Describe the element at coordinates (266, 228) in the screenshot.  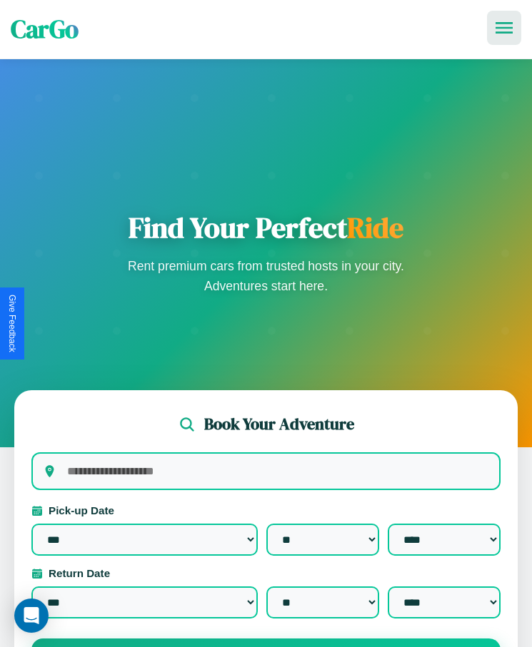
I see `h1: Find Your Perfect` at that location.